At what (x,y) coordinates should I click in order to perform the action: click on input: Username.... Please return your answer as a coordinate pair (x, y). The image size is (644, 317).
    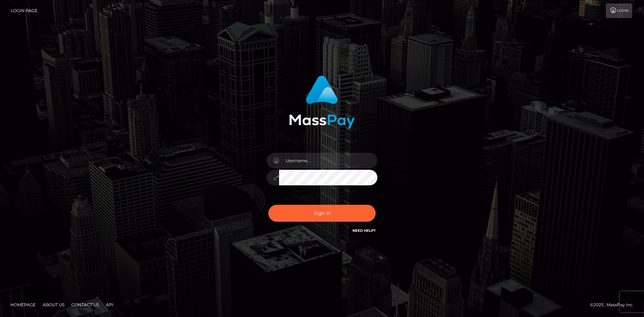
    Looking at the image, I should click on (328, 160).